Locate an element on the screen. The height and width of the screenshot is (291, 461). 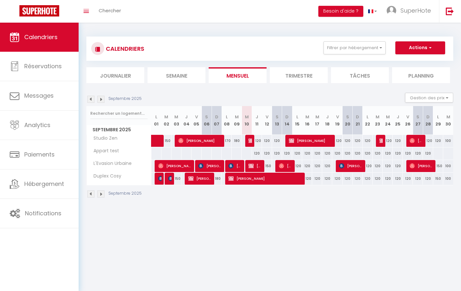
span: Calendriers is located at coordinates (41, 37).